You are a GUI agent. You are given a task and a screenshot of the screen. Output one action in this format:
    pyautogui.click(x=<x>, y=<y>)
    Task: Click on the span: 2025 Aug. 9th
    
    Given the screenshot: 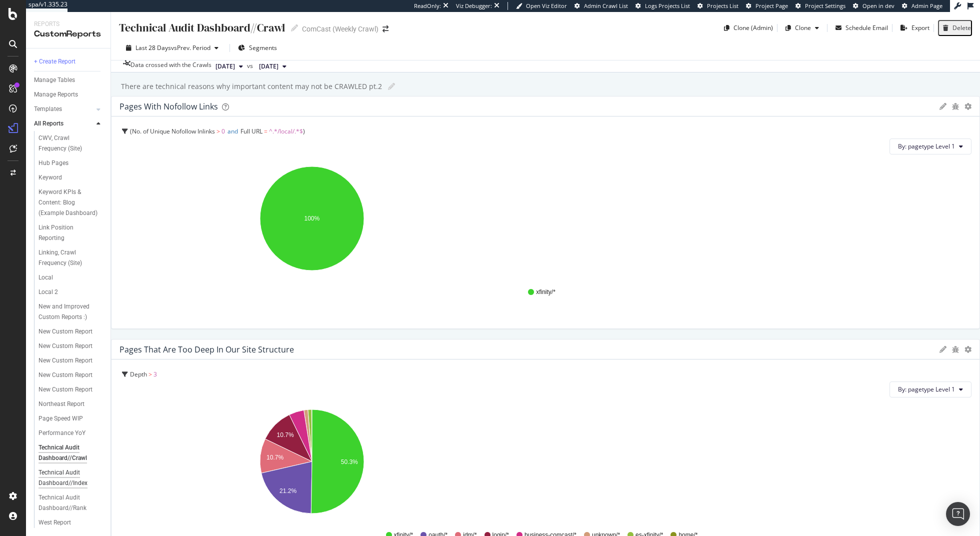 What is the action you would take?
    pyautogui.click(x=225, y=66)
    